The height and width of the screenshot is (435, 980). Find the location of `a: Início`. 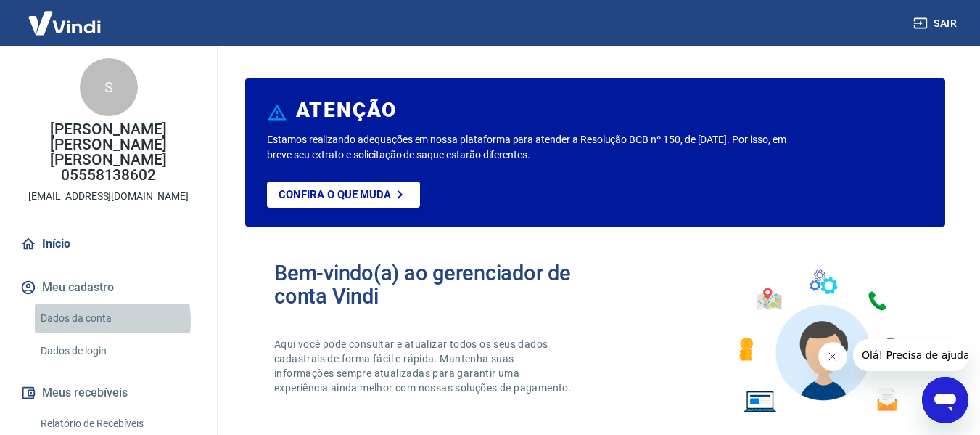

a: Início is located at coordinates (109, 244).